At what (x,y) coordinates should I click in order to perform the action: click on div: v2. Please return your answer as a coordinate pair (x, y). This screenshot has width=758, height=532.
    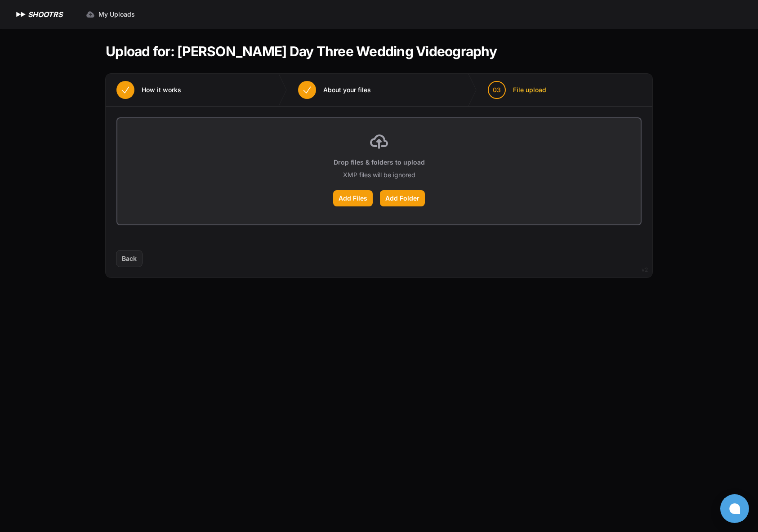
    Looking at the image, I should click on (645, 270).